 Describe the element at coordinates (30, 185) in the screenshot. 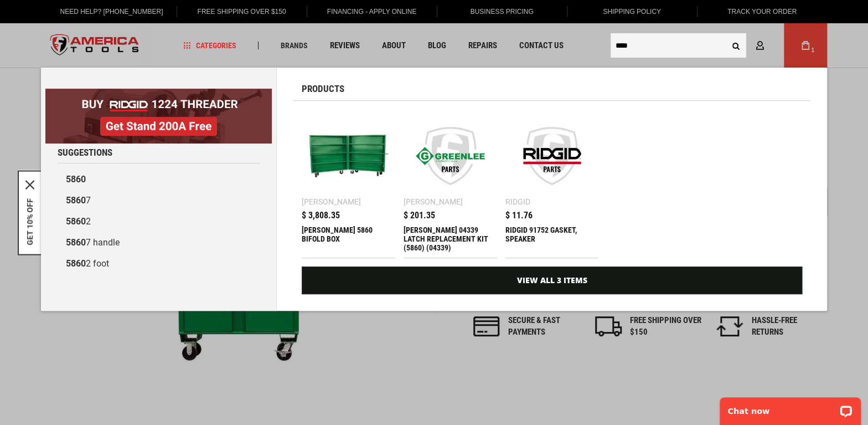

I see `svg: close icon` at that location.